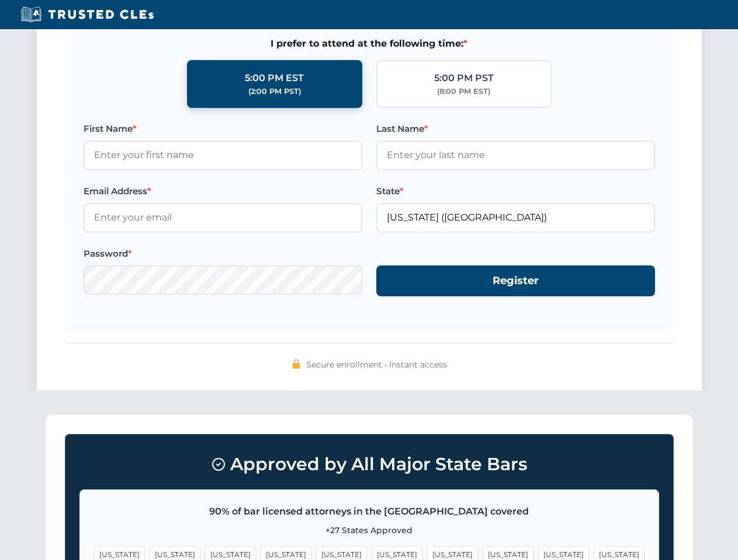 Image resolution: width=738 pixels, height=560 pixels. Describe the element at coordinates (464, 78) in the screenshot. I see `div: 5:00 PM PST` at that location.